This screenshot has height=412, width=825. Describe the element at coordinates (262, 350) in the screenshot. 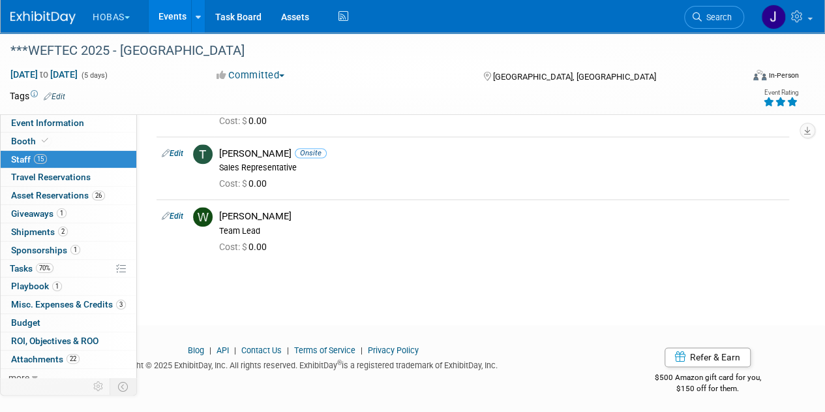

I see `a: Contact Us` at that location.